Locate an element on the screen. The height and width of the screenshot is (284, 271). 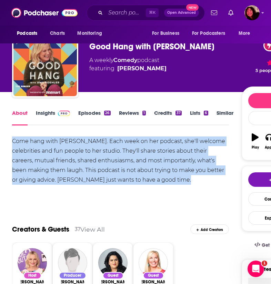
div: 6 is located at coordinates (206, 113).